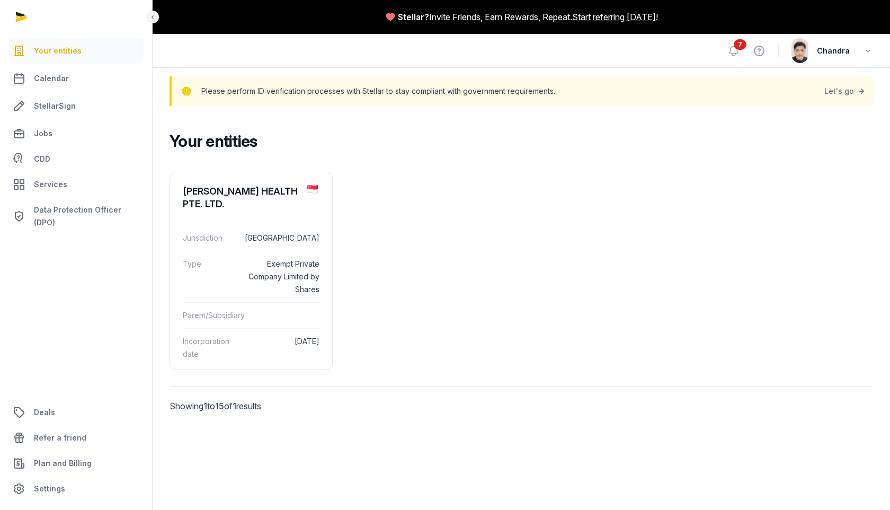 The height and width of the screenshot is (510, 890). Describe the element at coordinates (43, 133) in the screenshot. I see `span: Jobs` at that location.